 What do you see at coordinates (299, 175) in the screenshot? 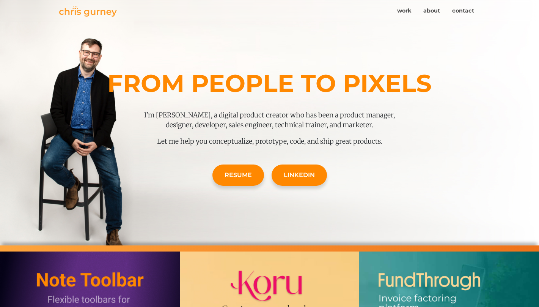
I see `a: LinkedIn` at bounding box center [299, 175].